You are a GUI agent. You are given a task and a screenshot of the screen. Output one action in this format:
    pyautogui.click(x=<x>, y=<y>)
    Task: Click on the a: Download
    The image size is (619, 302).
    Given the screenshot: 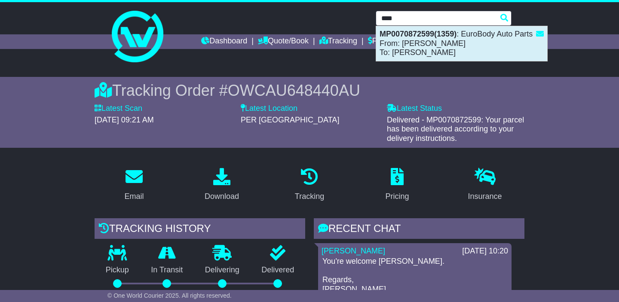 What is the action you would take?
    pyautogui.click(x=222, y=185)
    